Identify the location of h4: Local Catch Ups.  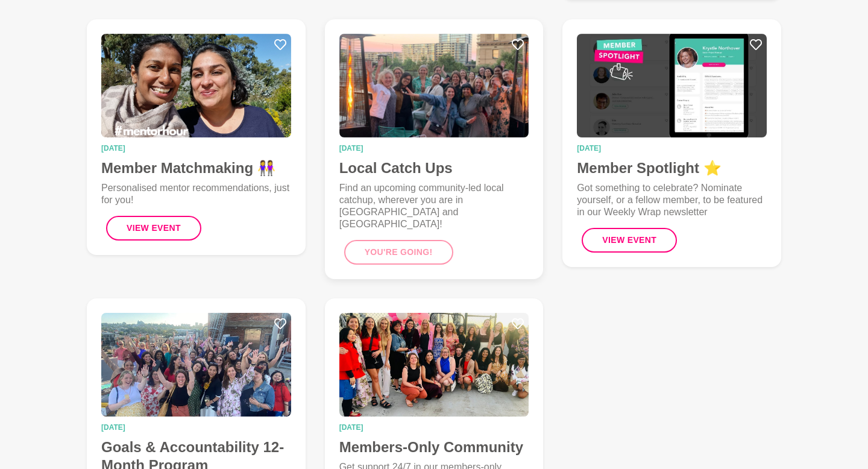
(434, 168).